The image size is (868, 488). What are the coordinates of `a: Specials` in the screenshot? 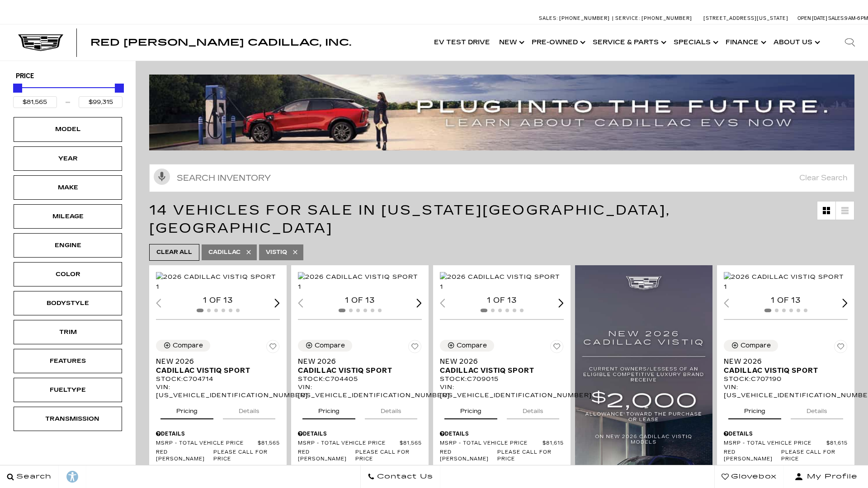 It's located at (695, 42).